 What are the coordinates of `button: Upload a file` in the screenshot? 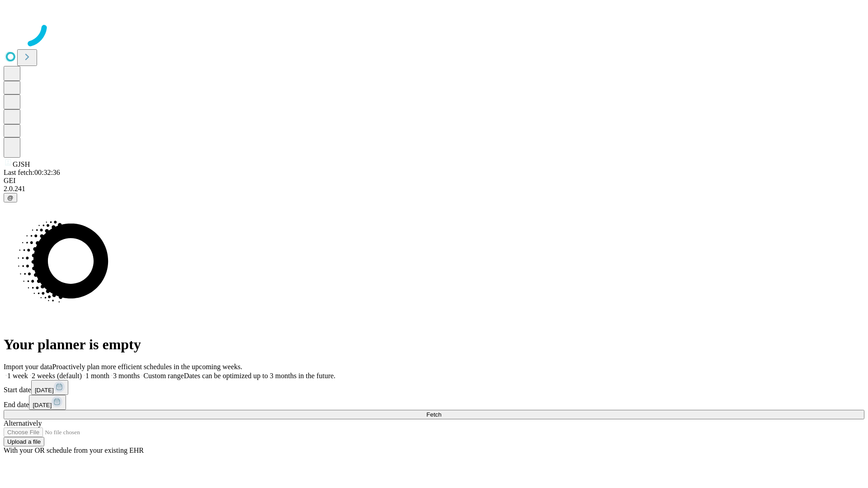 It's located at (24, 442).